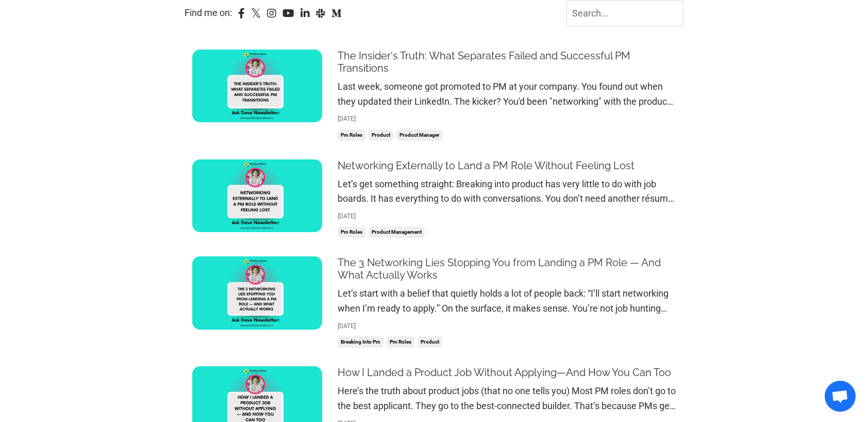 This screenshot has width=868, height=422. What do you see at coordinates (361, 342) in the screenshot?
I see `a: breaking into pm` at bounding box center [361, 342].